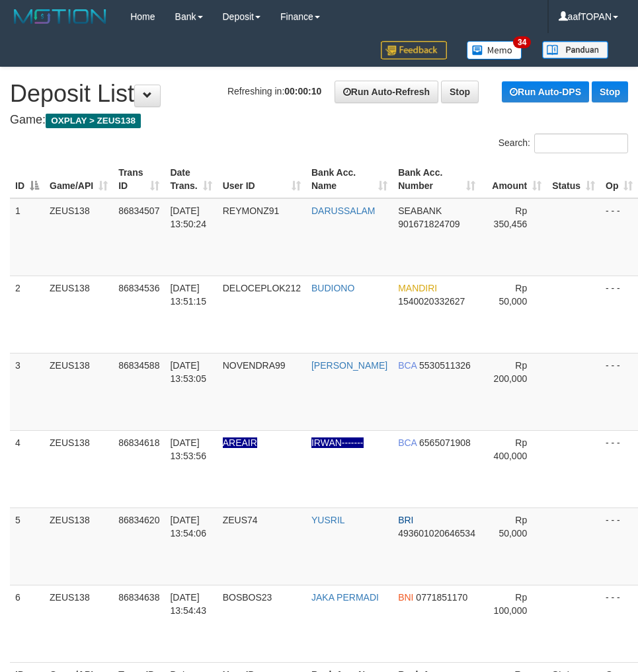 This screenshot has height=672, width=638. I want to click on td: 1, so click(27, 237).